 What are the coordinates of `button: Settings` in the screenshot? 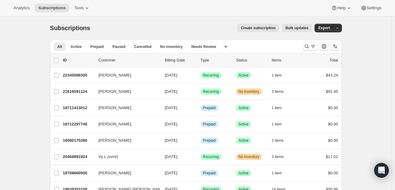 It's located at (371, 8).